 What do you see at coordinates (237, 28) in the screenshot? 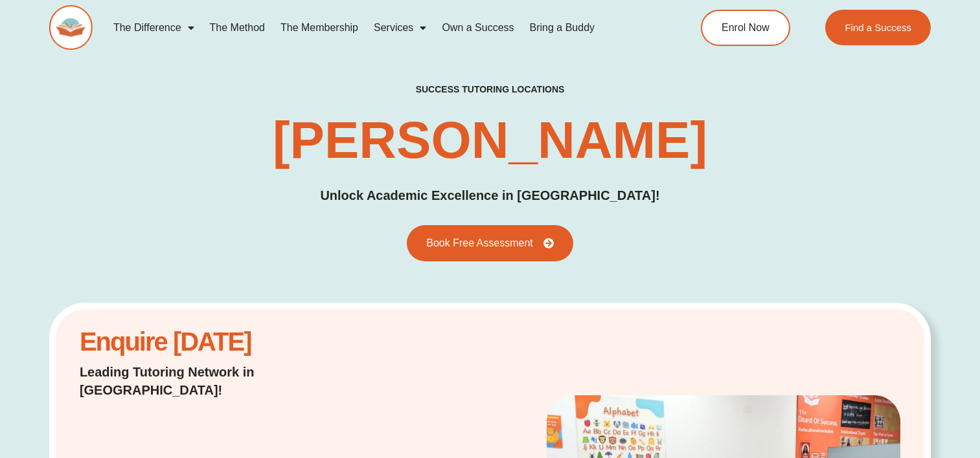
I see `a: The Method` at bounding box center [237, 28].